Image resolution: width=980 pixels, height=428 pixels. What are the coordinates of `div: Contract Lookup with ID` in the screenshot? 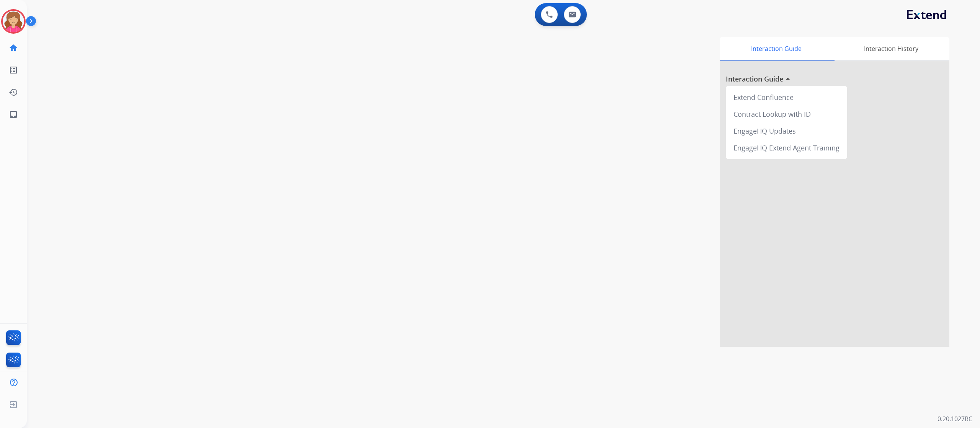 It's located at (786, 114).